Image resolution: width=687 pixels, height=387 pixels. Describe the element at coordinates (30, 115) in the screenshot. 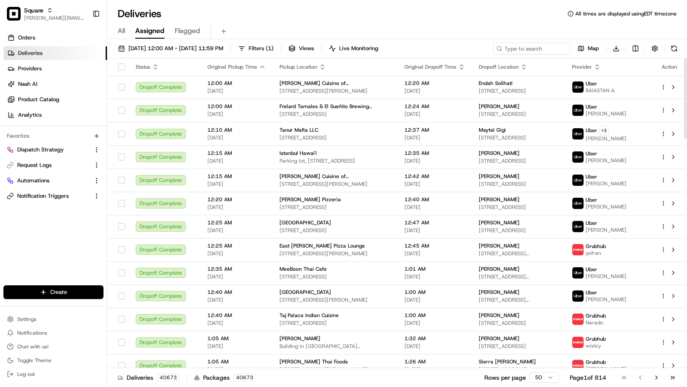

I see `span: Analytics` at that location.